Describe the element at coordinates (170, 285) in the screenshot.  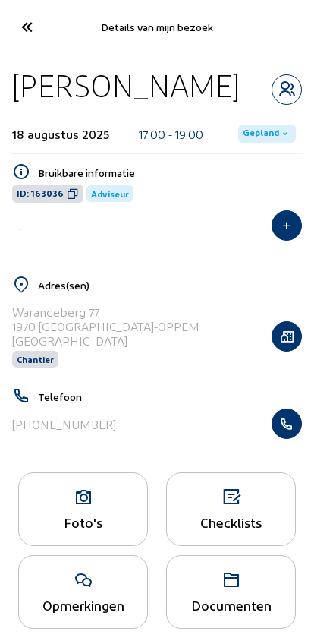
I see `h5: Adres(sen)` at that location.